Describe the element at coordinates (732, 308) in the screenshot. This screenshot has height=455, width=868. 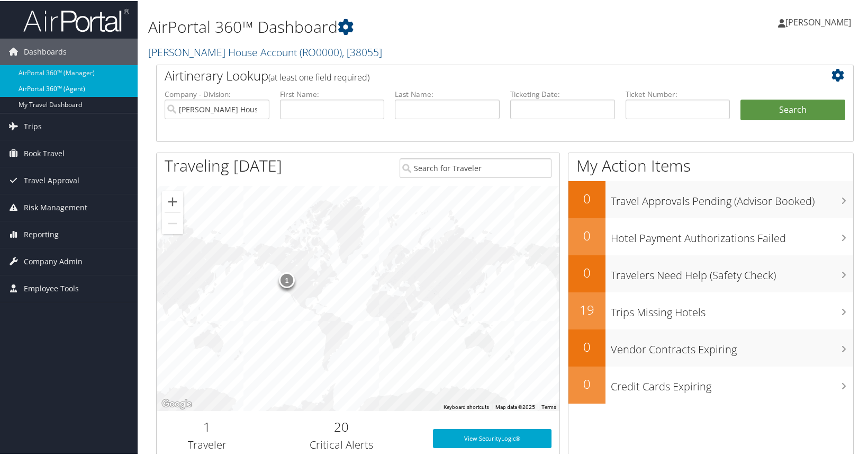
I see `h3: Trips Missing Hotels` at that location.